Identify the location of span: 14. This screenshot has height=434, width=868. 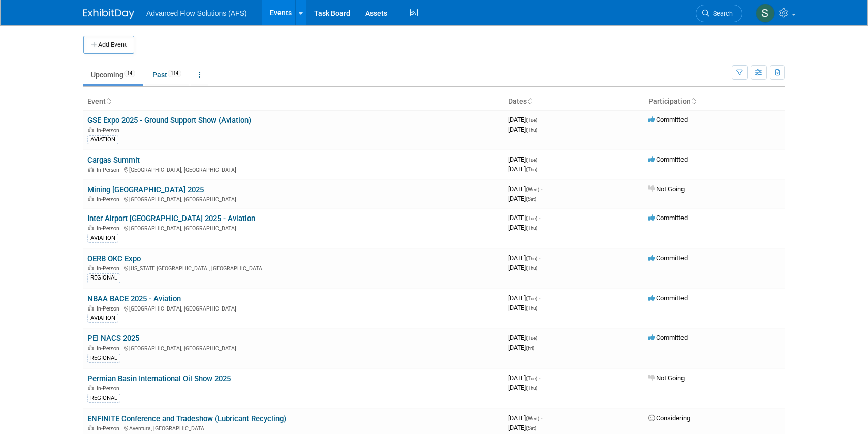
(130, 73).